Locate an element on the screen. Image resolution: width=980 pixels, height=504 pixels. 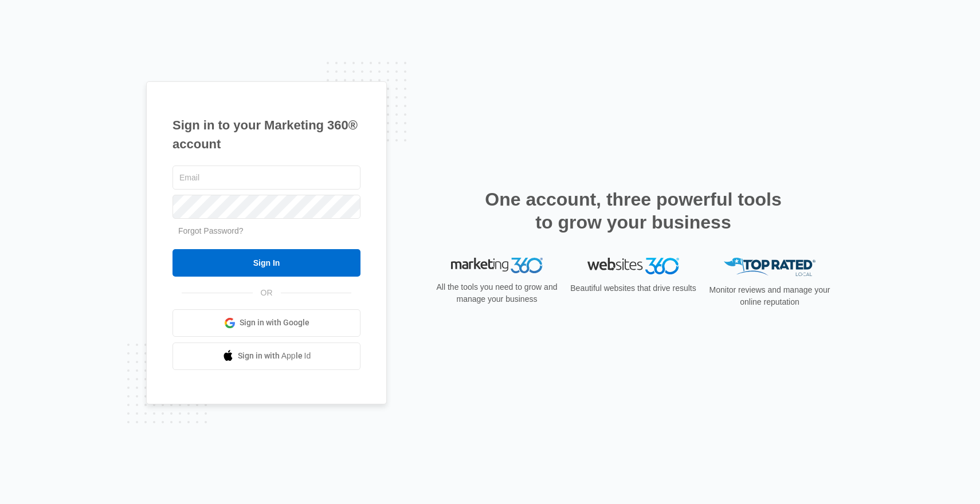
a: Sign in with Google is located at coordinates (266, 323).